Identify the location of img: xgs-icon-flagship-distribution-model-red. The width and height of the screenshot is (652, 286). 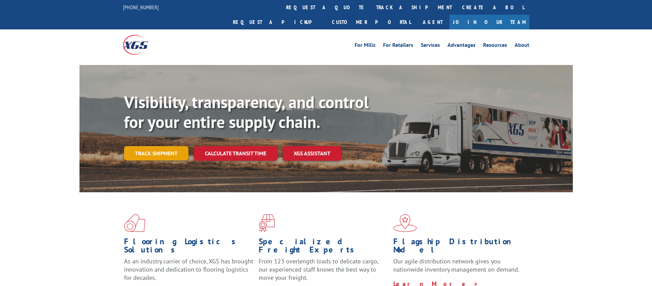
(405, 223).